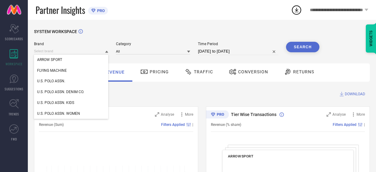 The width and height of the screenshot is (376, 172). Describe the element at coordinates (71, 51) in the screenshot. I see `input: Select brand` at that location.